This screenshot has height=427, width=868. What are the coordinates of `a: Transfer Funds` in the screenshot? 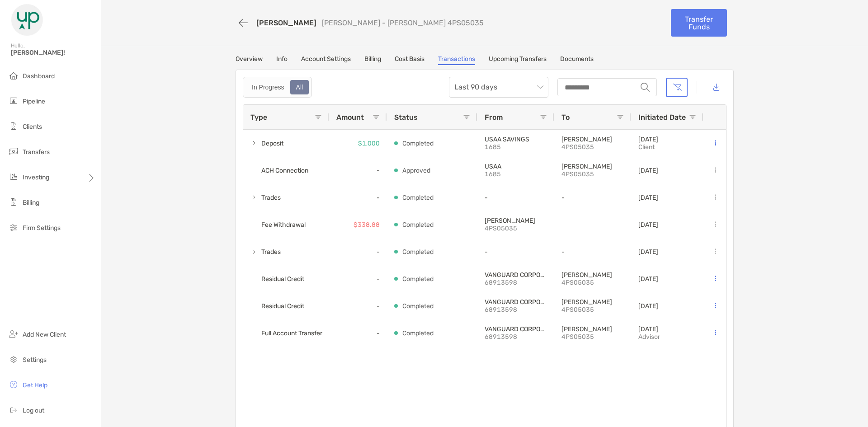 It's located at (699, 23).